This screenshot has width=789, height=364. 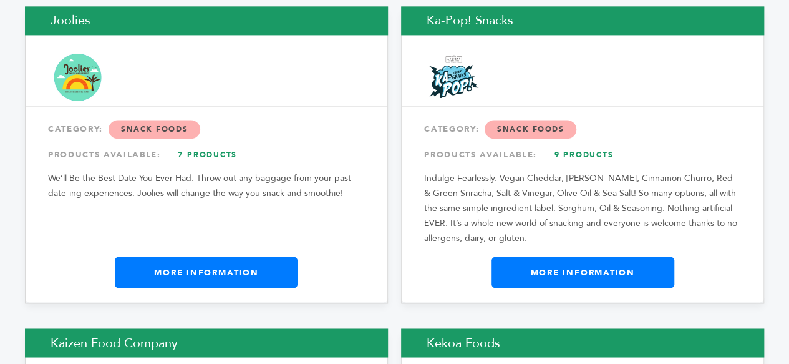 What do you see at coordinates (583, 21) in the screenshot?
I see `h2: Ka-Pop! Snacks` at bounding box center [583, 21].